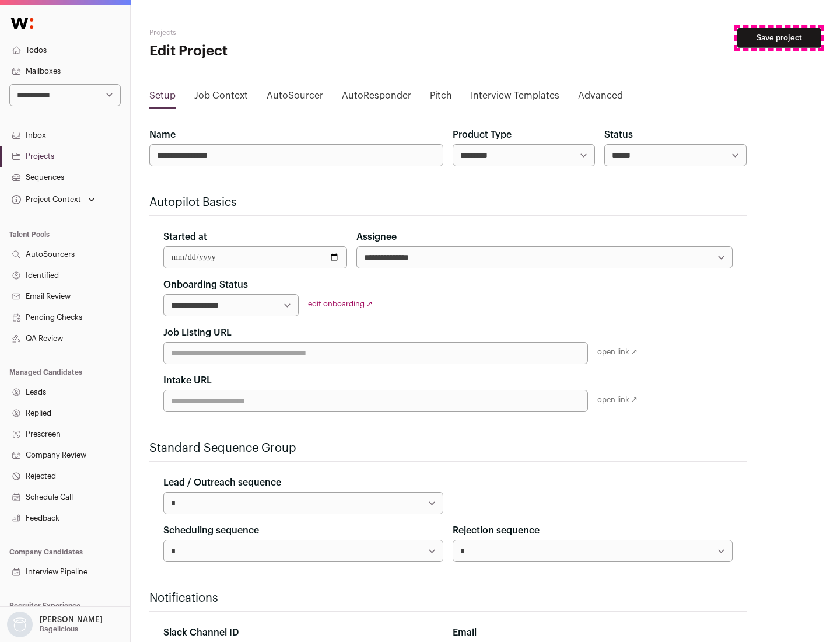 This screenshot has width=840, height=642. I want to click on a: Setup, so click(162, 98).